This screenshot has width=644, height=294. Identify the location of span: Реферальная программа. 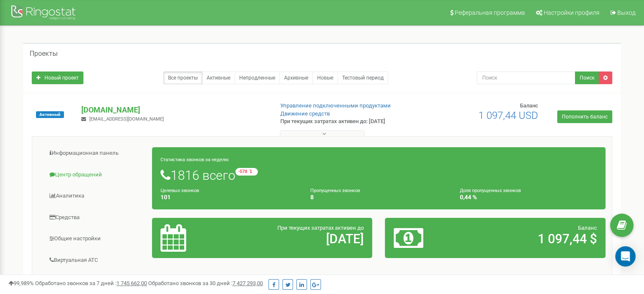
(490, 13).